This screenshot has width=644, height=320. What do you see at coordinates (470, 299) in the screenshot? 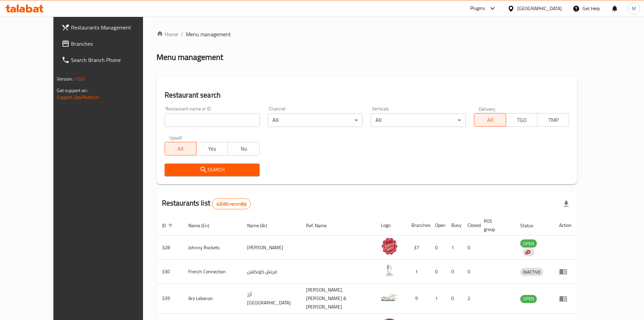
I see `td: 2` at bounding box center [470, 299].